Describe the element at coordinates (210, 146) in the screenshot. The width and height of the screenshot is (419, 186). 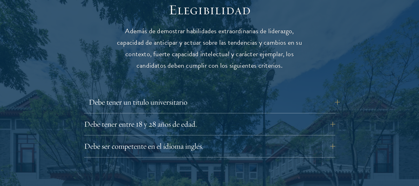
I see `button: Debe ser competente en el idioma inglés.` at that location.